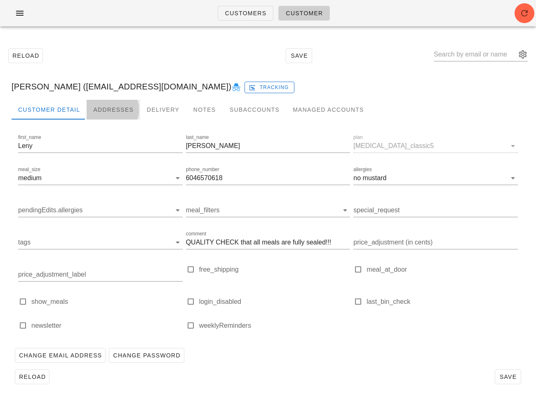 Image resolution: width=536 pixels, height=397 pixels. What do you see at coordinates (113, 110) in the screenshot?
I see `div: Addresses` at bounding box center [113, 110].